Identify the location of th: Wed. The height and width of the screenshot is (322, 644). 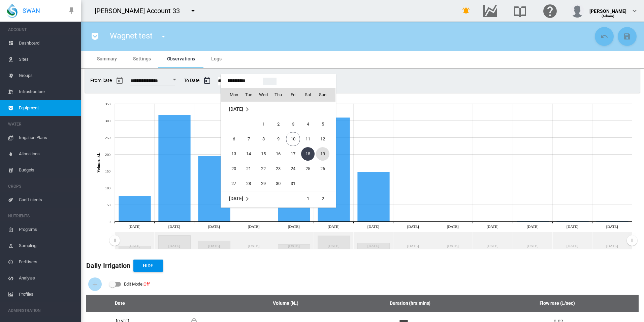
(263, 95).